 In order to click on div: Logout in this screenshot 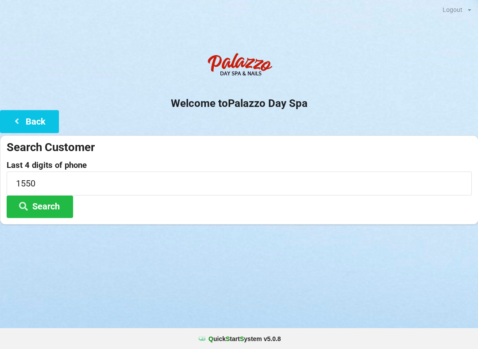, I will do `click(452, 10)`.